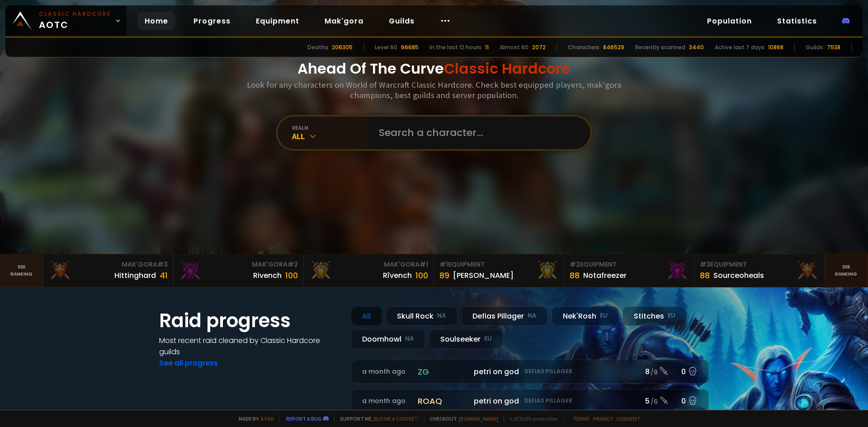 This screenshot has width=868, height=427. Describe the element at coordinates (834, 48) in the screenshot. I see `div: 7538` at that location.